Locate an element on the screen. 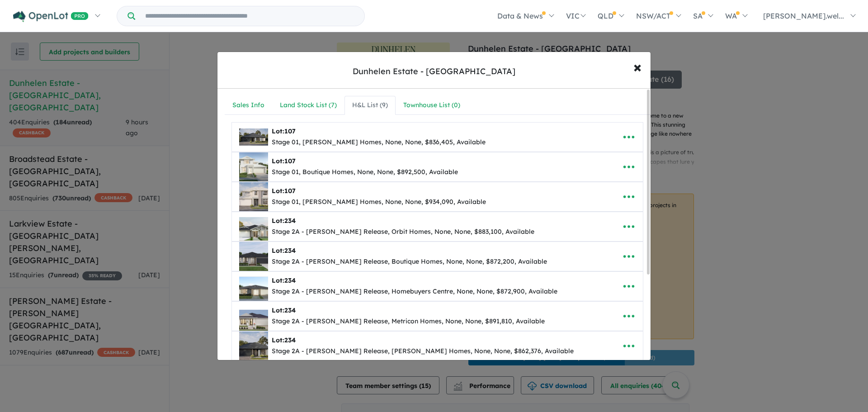  img: Dunhelen%20Estate%20-%20Greenvale%20-%20Lot%20234___1756691867.png is located at coordinates (254, 256).